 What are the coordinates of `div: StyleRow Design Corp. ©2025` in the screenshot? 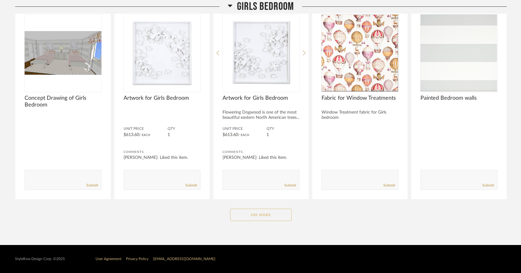 It's located at (40, 259).